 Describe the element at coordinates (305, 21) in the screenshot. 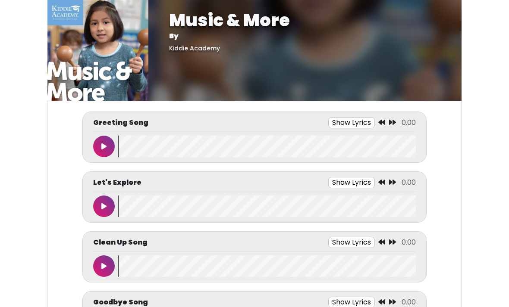

I see `h1: Music & More` at that location.